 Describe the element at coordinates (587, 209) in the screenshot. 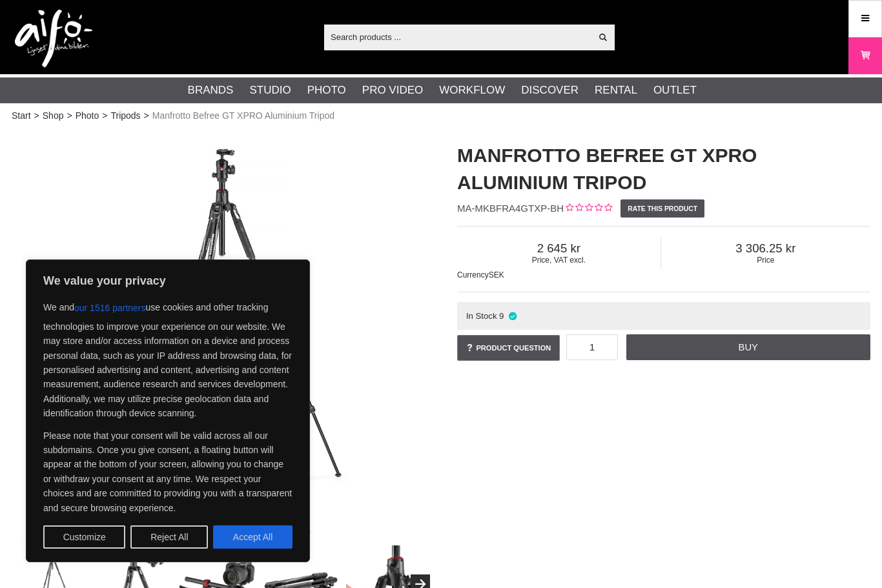

I see `div: Customer rating: 0` at that location.